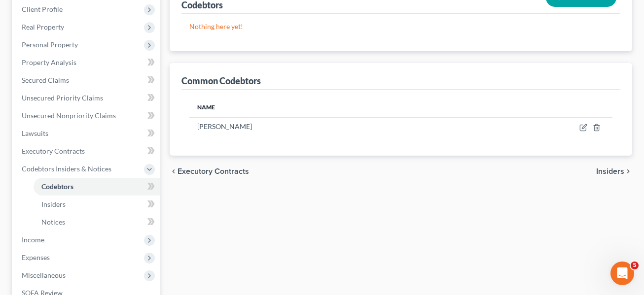 The image size is (644, 295). I want to click on span: Income, so click(33, 240).